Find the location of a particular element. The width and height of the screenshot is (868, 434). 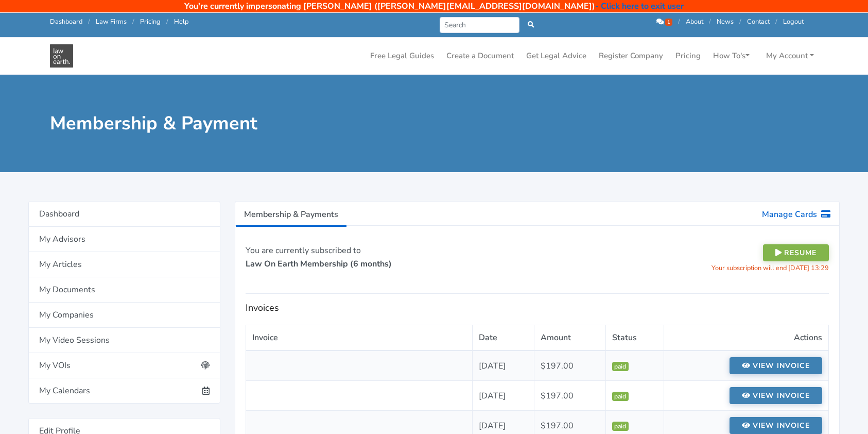

a: My Account is located at coordinates (790, 56).